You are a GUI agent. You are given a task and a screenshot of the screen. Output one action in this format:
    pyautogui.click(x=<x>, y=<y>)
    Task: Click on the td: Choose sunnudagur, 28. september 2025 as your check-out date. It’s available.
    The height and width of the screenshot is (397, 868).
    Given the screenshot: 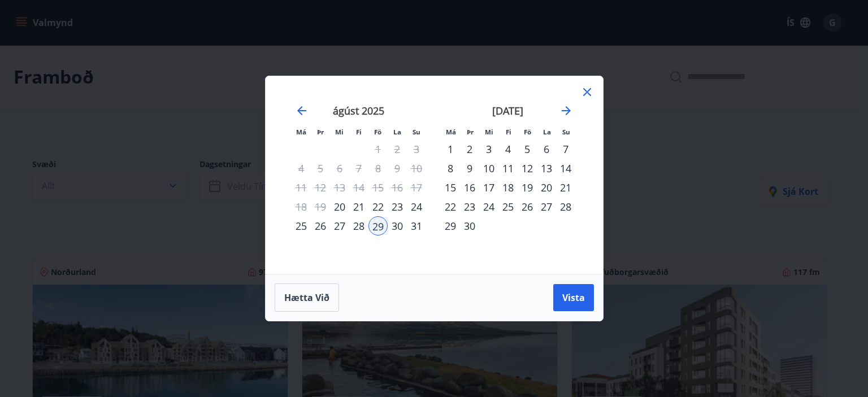 What is the action you would take?
    pyautogui.click(x=566, y=206)
    